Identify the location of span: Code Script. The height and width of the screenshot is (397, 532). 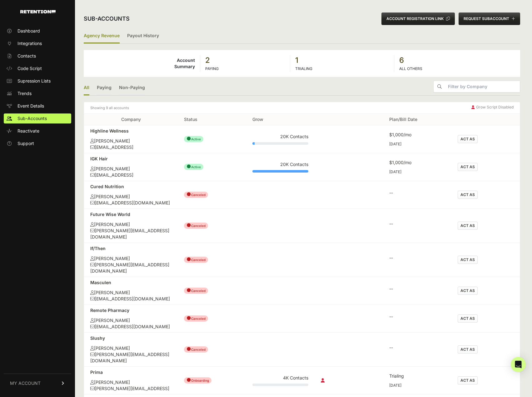
(30, 68).